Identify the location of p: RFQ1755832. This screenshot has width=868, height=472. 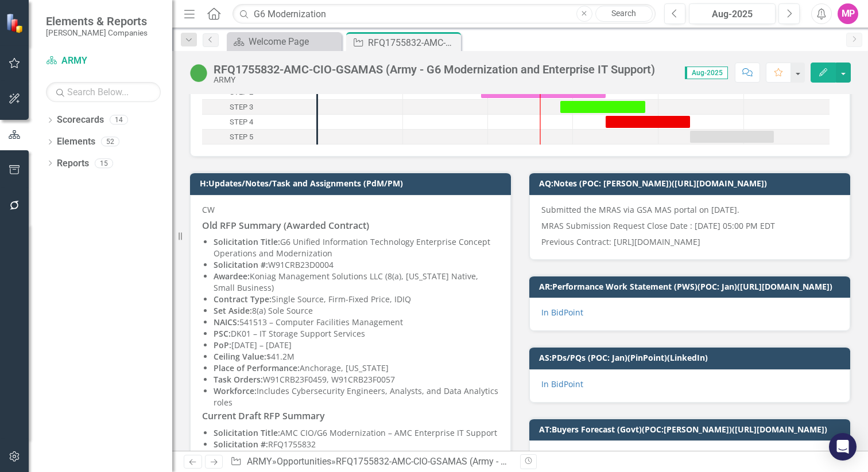
(355, 445).